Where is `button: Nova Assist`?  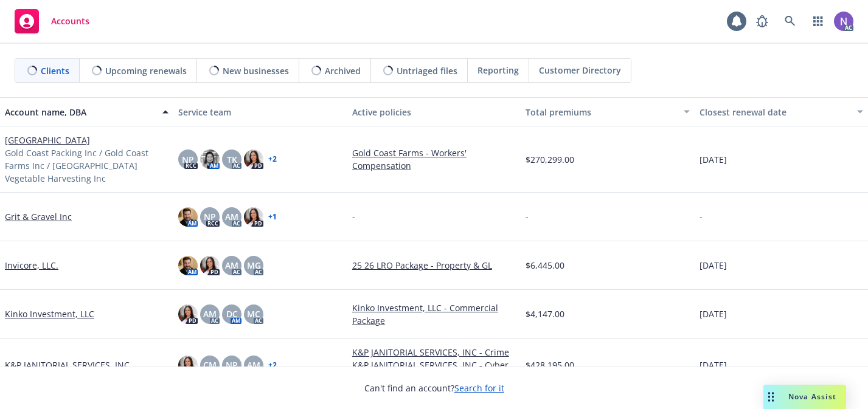 button: Nova Assist is located at coordinates (805, 397).